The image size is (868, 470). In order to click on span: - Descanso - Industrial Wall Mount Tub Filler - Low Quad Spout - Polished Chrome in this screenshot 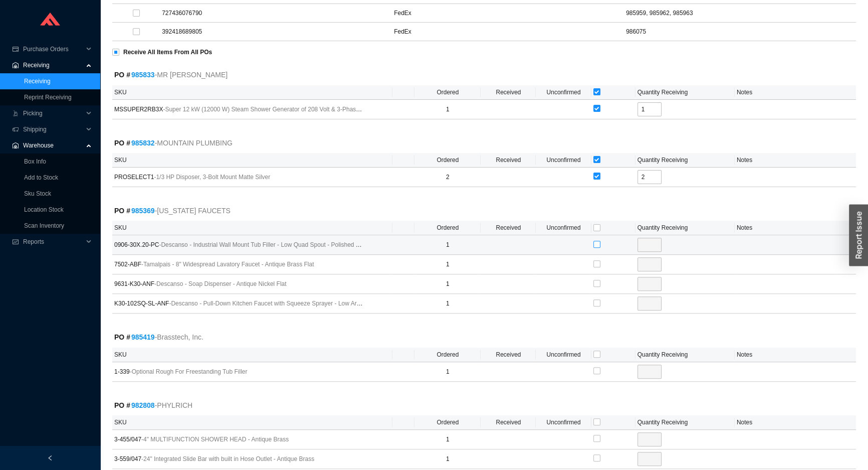, I will do `click(268, 244)`.